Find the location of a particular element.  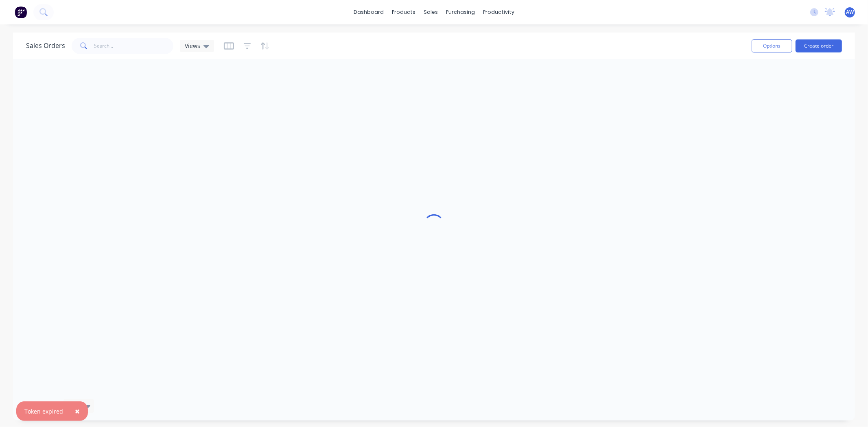

div: productivity is located at coordinates (498, 12).